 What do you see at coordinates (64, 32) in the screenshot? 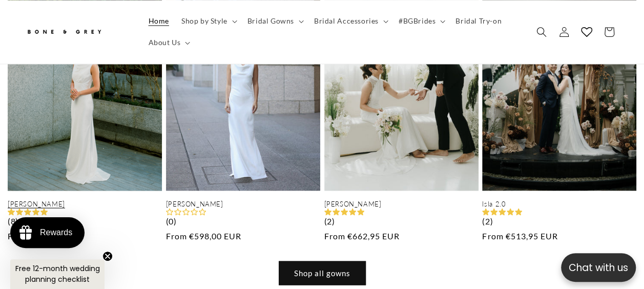
I see `img: Bone and Grey Bridal` at bounding box center [64, 32].